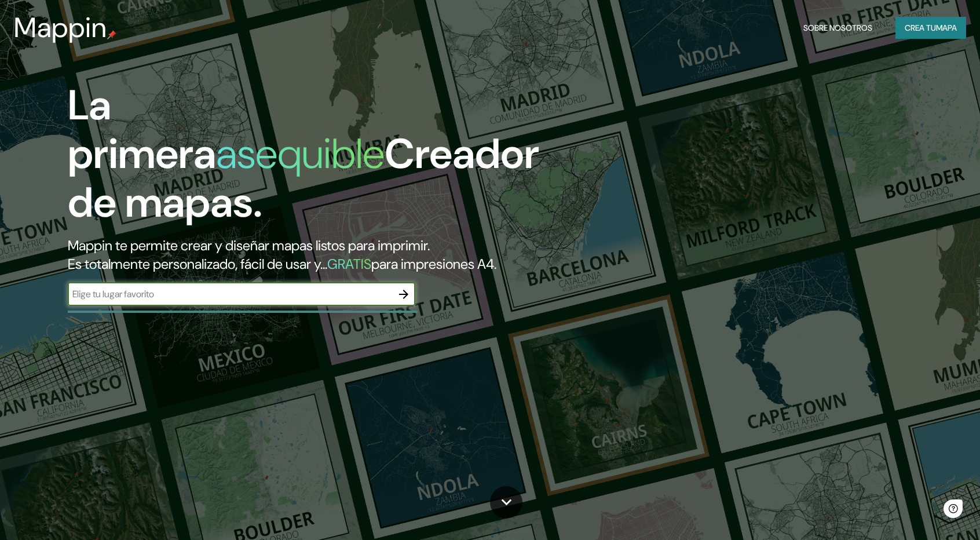  Describe the element at coordinates (249, 245) in the screenshot. I see `font: Mappin te permite crear y diseñar mapas listos para imprimir.` at that location.